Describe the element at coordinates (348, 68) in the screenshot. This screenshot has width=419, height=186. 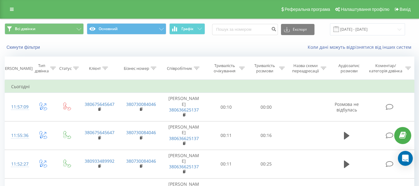
I see `div: Аудіозапис розмови` at that location.